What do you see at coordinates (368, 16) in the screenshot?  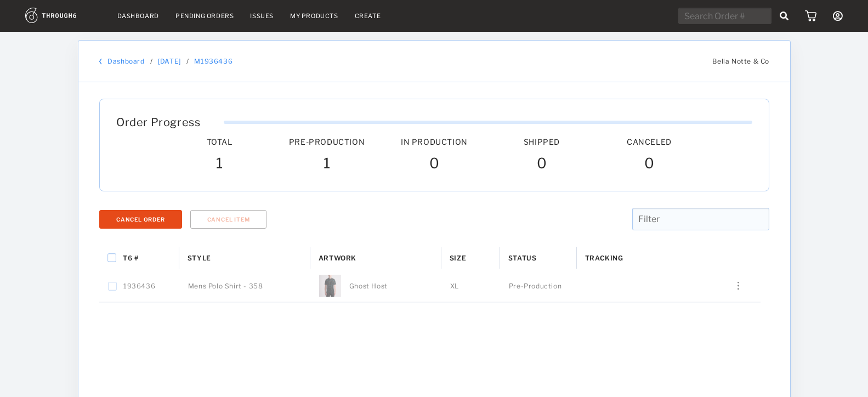 I see `a: Create` at bounding box center [368, 16].